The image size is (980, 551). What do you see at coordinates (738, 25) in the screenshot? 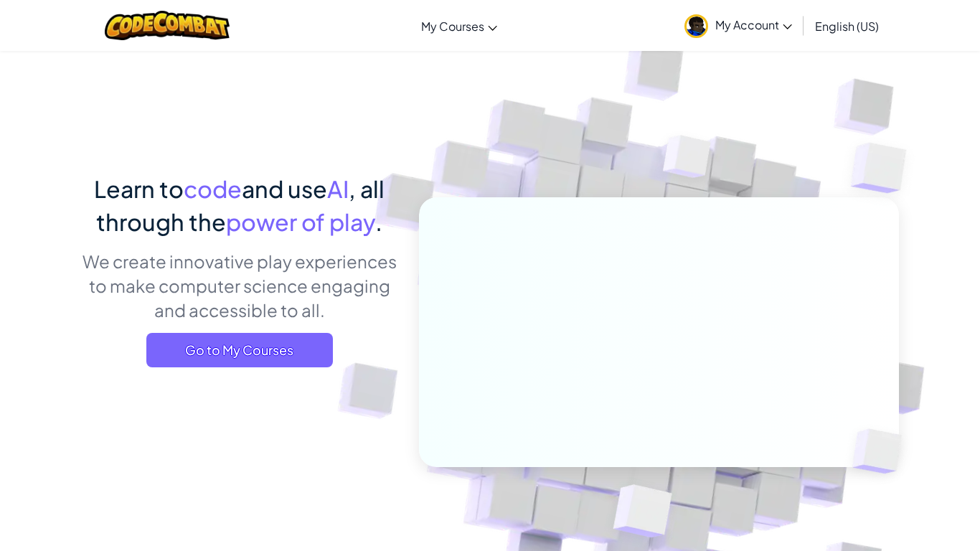
I see `a: My Account` at bounding box center [738, 25].